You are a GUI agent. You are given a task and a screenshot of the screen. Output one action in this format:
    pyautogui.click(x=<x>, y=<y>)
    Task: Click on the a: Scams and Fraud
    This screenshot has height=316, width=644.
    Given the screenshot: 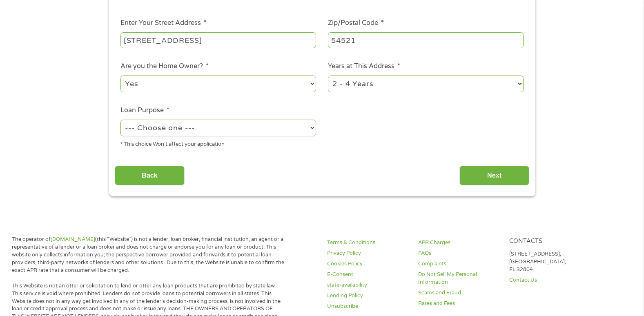 What is the action you would take?
    pyautogui.click(x=458, y=293)
    